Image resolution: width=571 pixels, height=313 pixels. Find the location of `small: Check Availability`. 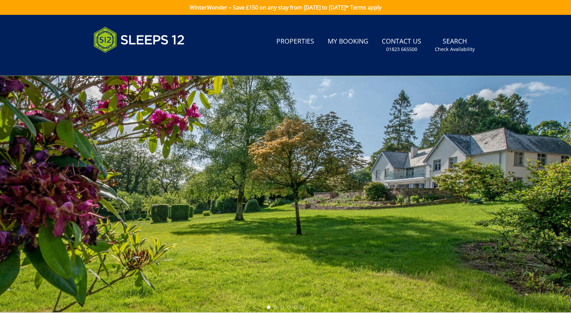

small: Check Availability is located at coordinates (455, 49).